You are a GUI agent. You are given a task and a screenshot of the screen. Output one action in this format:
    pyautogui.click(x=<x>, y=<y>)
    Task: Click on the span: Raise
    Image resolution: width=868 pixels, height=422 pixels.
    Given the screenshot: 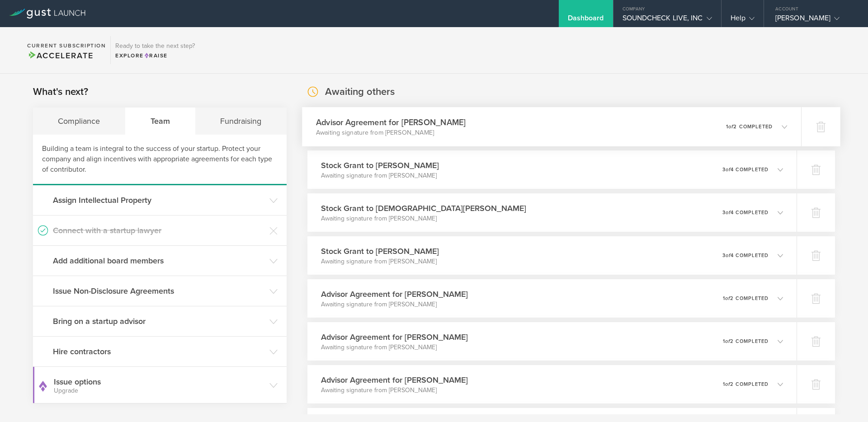 What is the action you would take?
    pyautogui.click(x=155, y=55)
    